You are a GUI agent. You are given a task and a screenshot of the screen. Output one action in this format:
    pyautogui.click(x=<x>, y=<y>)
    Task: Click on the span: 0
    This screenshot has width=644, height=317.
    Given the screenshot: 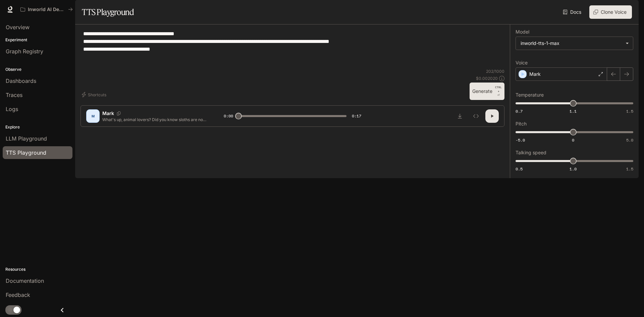 What is the action you would take?
    pyautogui.click(x=573, y=140)
    